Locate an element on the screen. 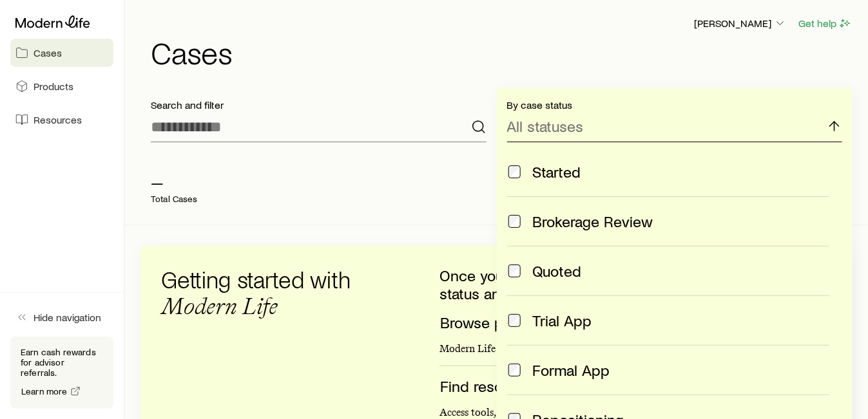 The height and width of the screenshot is (419, 868). span: Resources is located at coordinates (57, 120).